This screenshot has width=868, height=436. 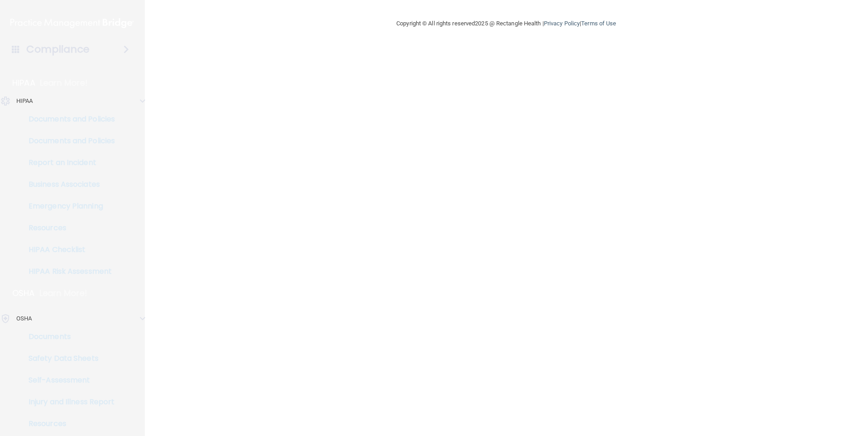 I want to click on p: Safety Data Sheets, so click(x=68, y=359).